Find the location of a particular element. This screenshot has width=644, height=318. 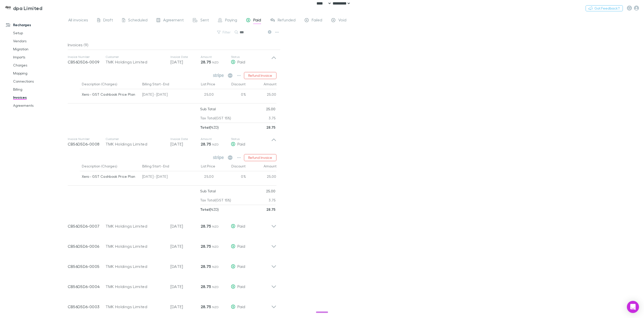

h3: dpa Limited is located at coordinates (28, 8).